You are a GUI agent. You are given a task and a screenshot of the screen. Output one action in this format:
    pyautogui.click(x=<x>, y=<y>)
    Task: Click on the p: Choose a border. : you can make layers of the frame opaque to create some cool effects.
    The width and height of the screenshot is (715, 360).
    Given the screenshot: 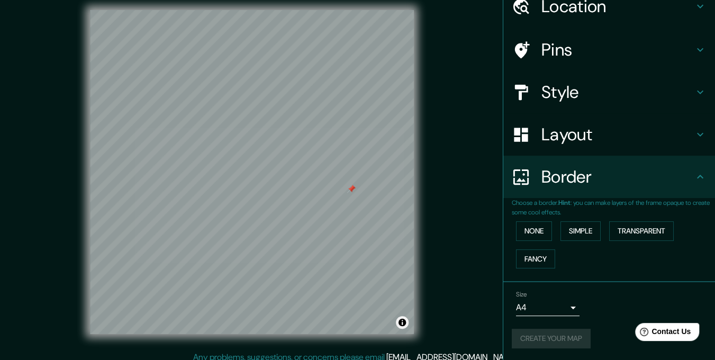 What is the action you would take?
    pyautogui.click(x=613, y=207)
    